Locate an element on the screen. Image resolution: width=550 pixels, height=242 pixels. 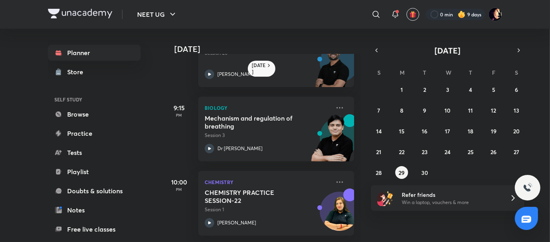
img: streak is located at coordinates (462, 14).